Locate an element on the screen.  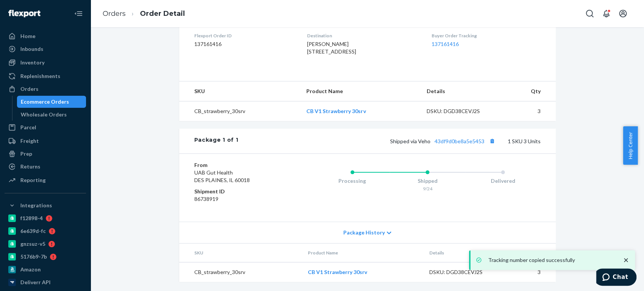
dd: 137161416 is located at coordinates (244, 44).